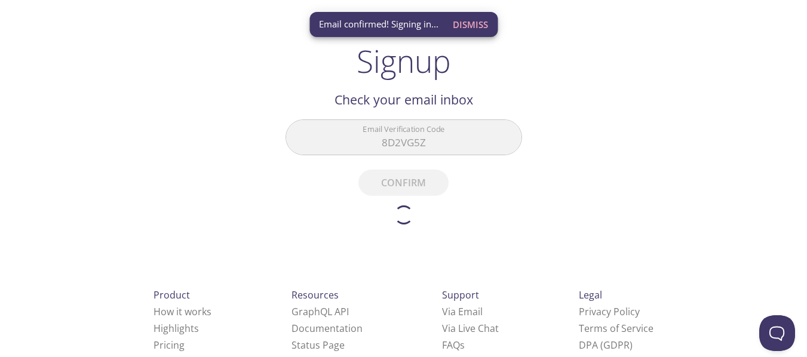  What do you see at coordinates (609, 312) in the screenshot?
I see `a: Privacy Policy` at bounding box center [609, 312].